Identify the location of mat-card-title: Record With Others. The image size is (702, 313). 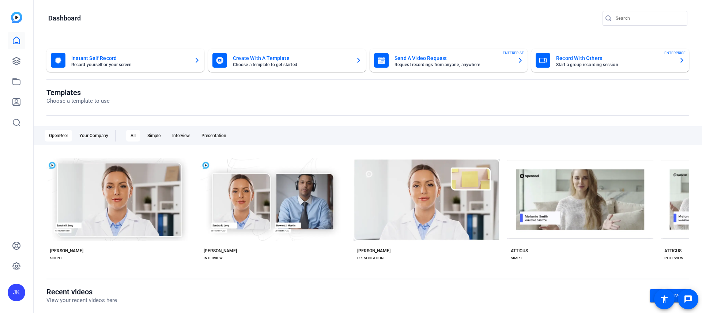
(614, 58).